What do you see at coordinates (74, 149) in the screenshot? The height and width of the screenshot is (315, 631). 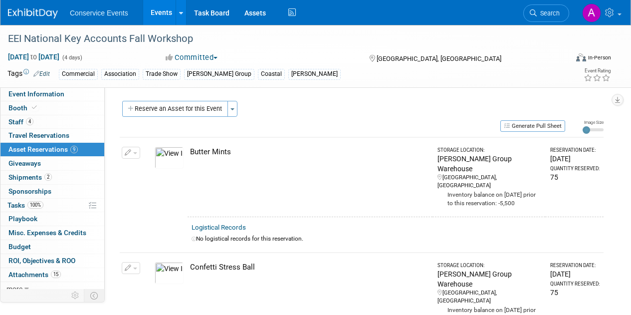 I see `span: 9` at bounding box center [74, 149].